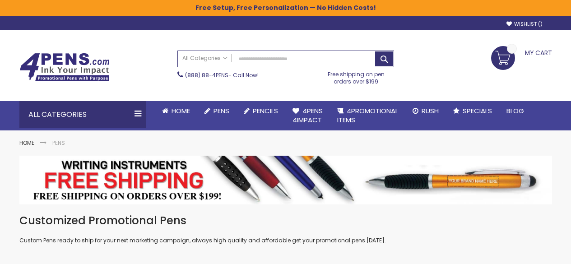 The width and height of the screenshot is (571, 264). I want to click on strong: Pens, so click(59, 143).